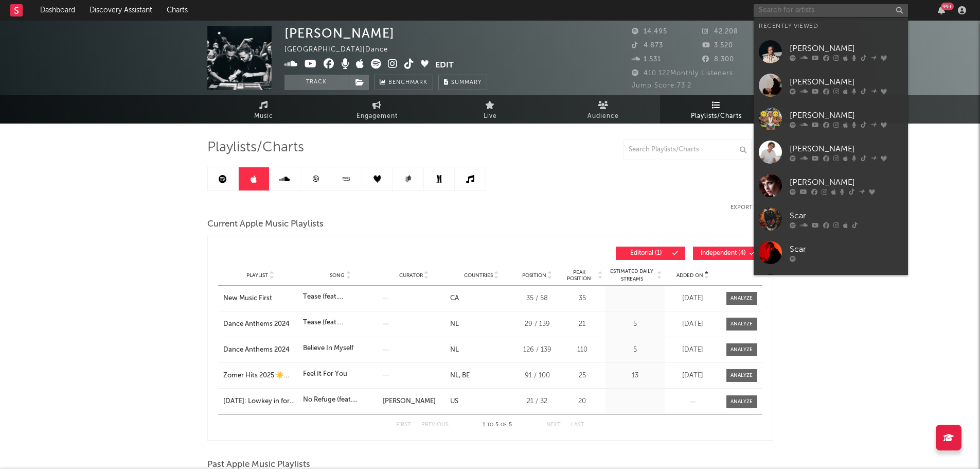 The image size is (980, 469). Describe the element at coordinates (582, 324) in the screenshot. I see `div: 21` at that location.